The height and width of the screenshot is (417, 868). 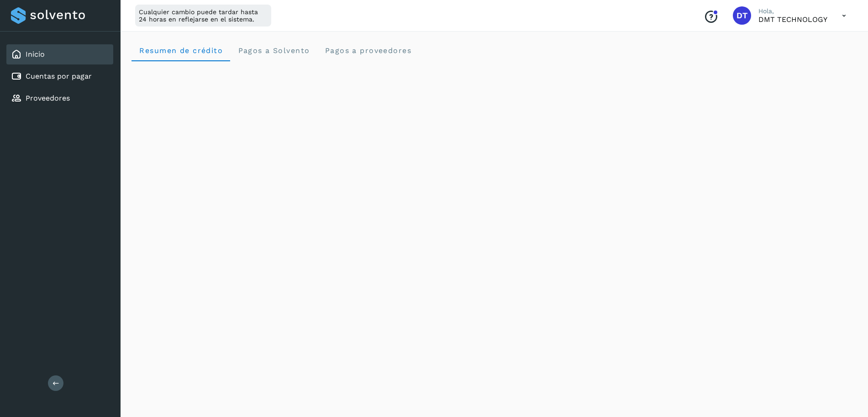 What do you see at coordinates (793, 11) in the screenshot?
I see `p: Hola,` at bounding box center [793, 11].